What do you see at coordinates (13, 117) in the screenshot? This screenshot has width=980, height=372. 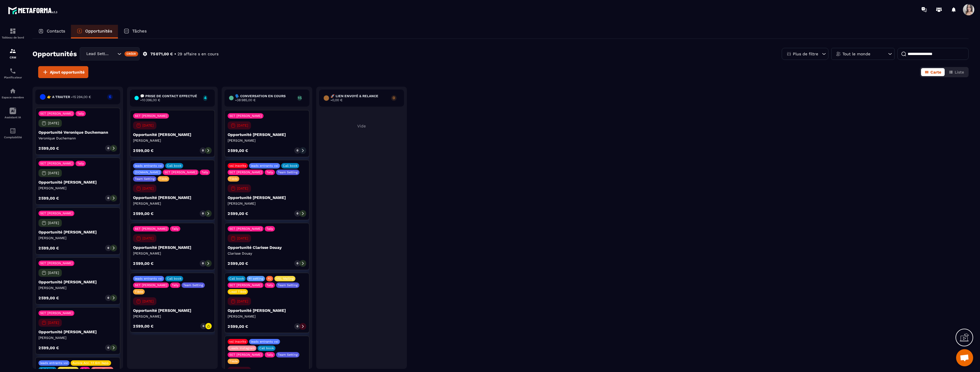 I see `p: Assistant IA` at bounding box center [13, 117].